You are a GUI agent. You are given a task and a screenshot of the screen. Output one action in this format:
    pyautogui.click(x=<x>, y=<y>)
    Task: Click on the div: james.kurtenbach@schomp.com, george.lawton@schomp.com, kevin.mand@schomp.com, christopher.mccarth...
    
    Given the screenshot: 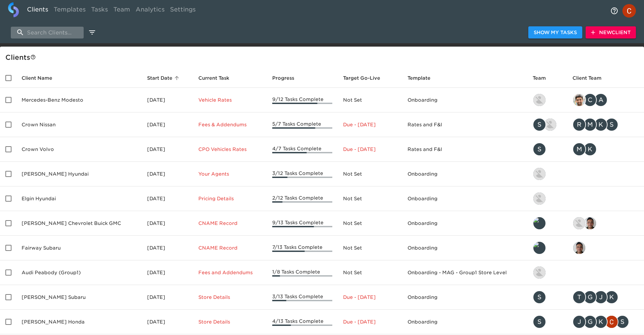 What is the action you would take?
    pyautogui.click(x=606, y=322)
    